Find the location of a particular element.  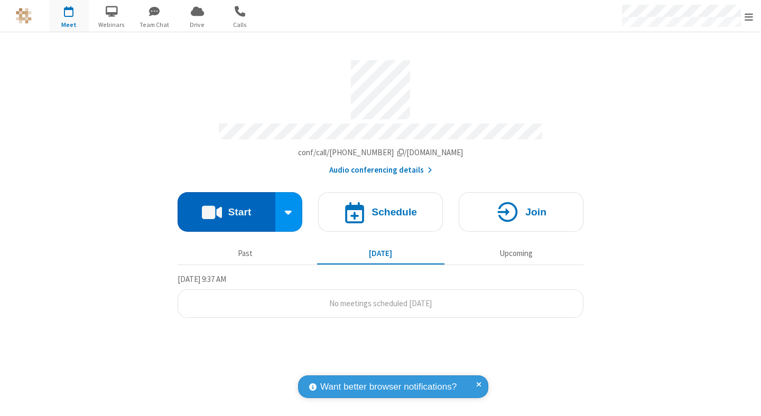

div: Start conference options is located at coordinates (289, 212).